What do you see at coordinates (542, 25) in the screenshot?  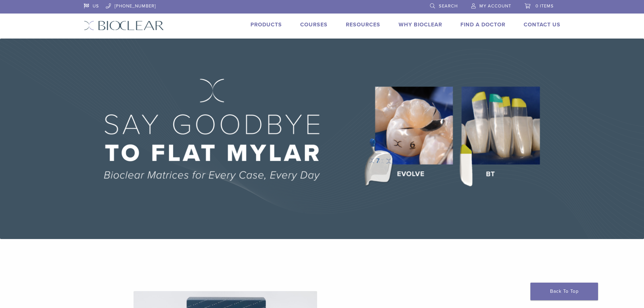 I see `a: Contact Us` at bounding box center [542, 25].